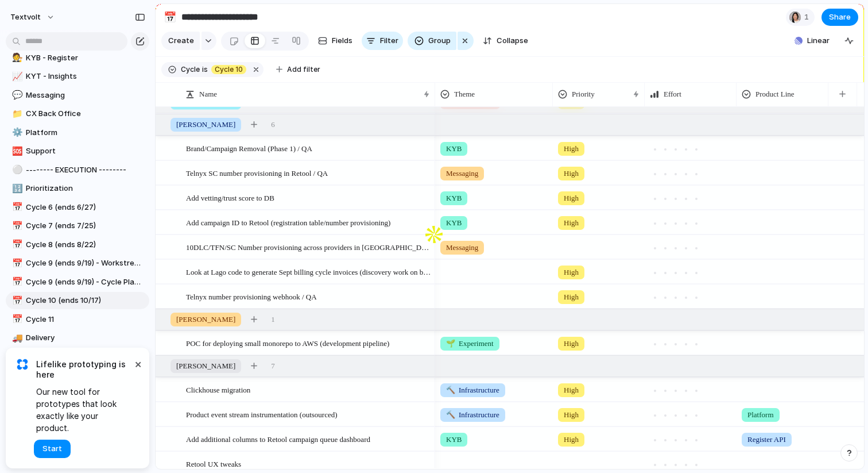 Image resolution: width=868 pixels, height=473 pixels. I want to click on div: 📅Cycle 7 (ends 7/25), so click(78, 226).